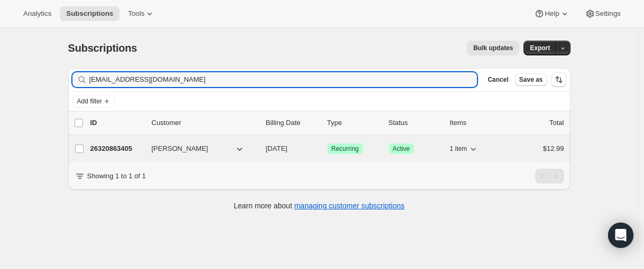  Describe the element at coordinates (531, 80) in the screenshot. I see `button: Save as` at that location.